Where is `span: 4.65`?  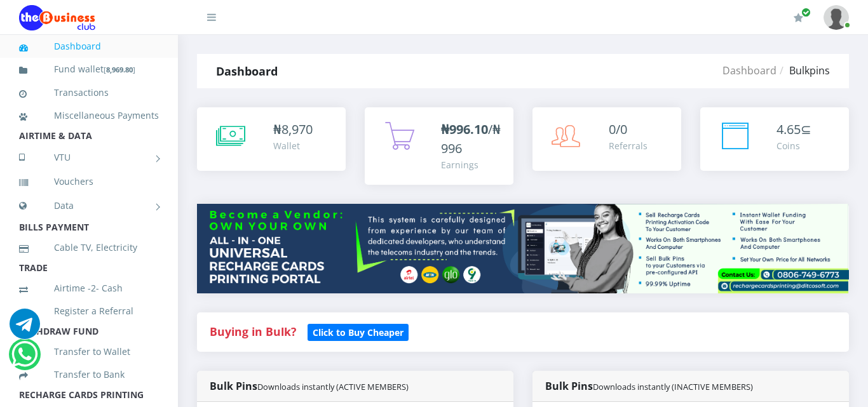 span: 4.65 is located at coordinates (788, 129).